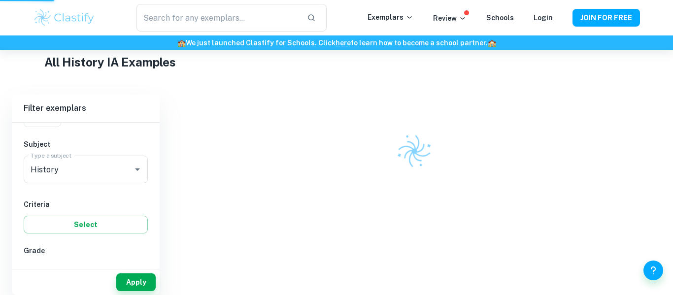 Image resolution: width=673 pixels, height=295 pixels. I want to click on h6: Grade, so click(86, 251).